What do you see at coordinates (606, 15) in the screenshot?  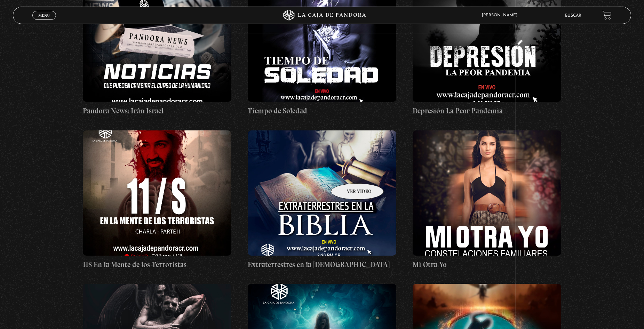 I see `a: View your shopping cart` at bounding box center [606, 15].